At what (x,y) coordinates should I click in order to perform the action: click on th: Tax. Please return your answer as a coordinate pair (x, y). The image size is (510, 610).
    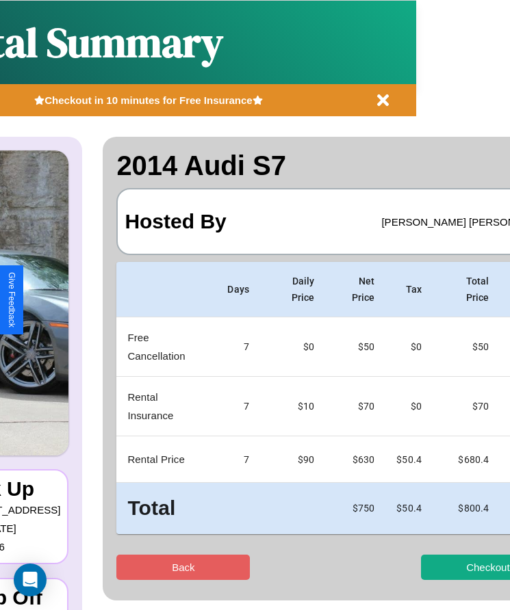
    Looking at the image, I should click on (408, 289).